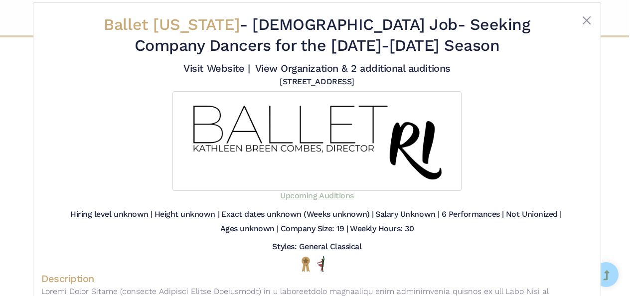 This screenshot has height=296, width=634. What do you see at coordinates (111, 214) in the screenshot?
I see `h5: Hiring level unknown |` at bounding box center [111, 214].